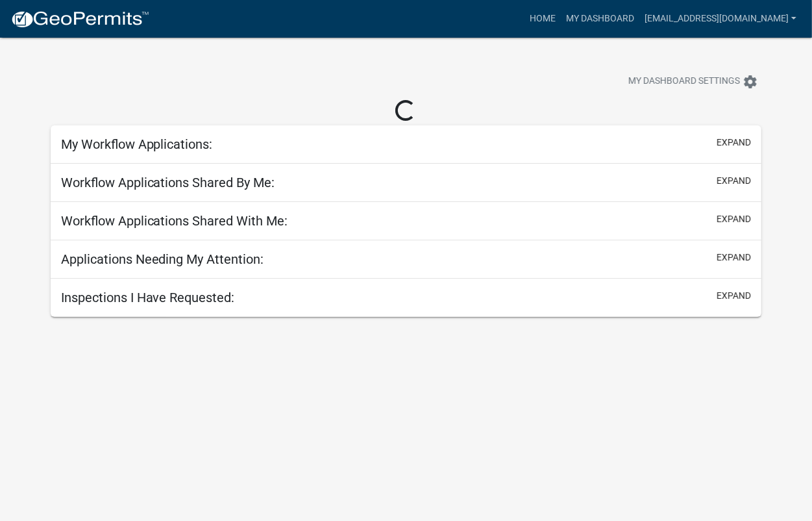 This screenshot has width=812, height=521. I want to click on a: Home, so click(543, 19).